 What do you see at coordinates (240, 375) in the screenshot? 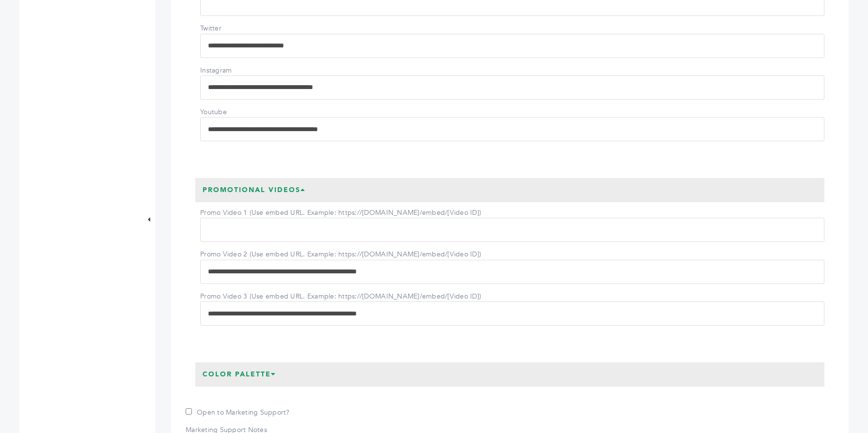
I see `h3: Color Palette` at bounding box center [240, 375].